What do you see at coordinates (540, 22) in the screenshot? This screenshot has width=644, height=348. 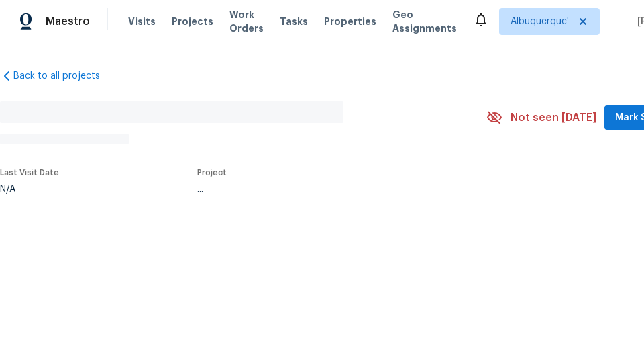 I see `span: Albuquerque'` at bounding box center [540, 22].